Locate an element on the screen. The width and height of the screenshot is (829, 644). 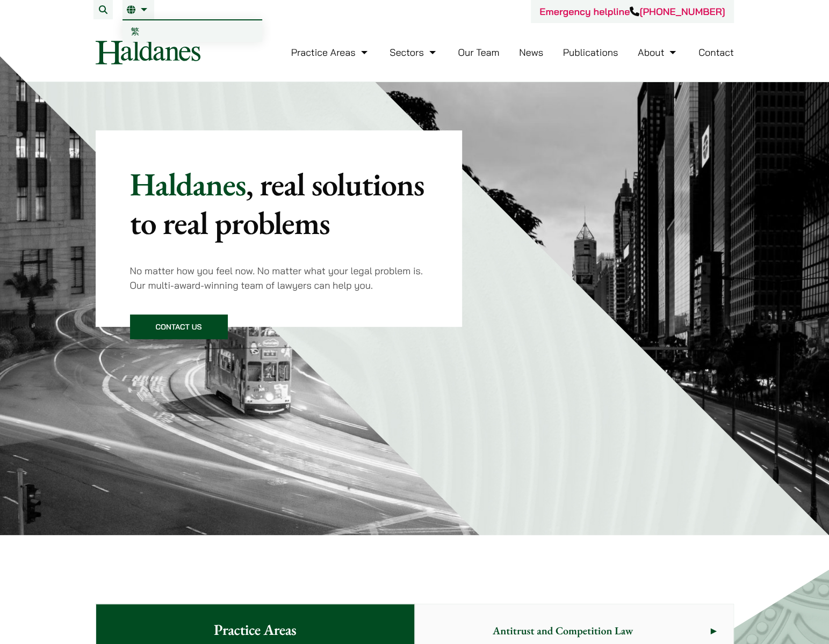
span: 繁 is located at coordinates (135, 31).